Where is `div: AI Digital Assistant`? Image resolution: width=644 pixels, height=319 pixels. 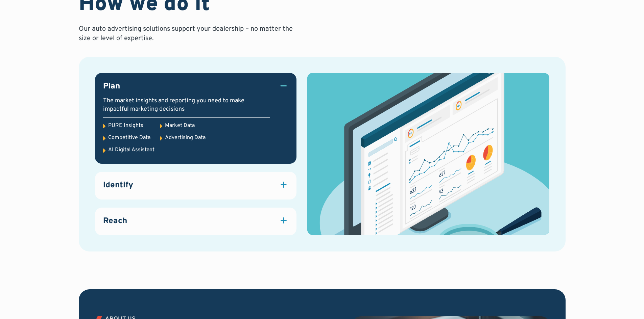
div: AI Digital Assistant is located at coordinates (131, 150).